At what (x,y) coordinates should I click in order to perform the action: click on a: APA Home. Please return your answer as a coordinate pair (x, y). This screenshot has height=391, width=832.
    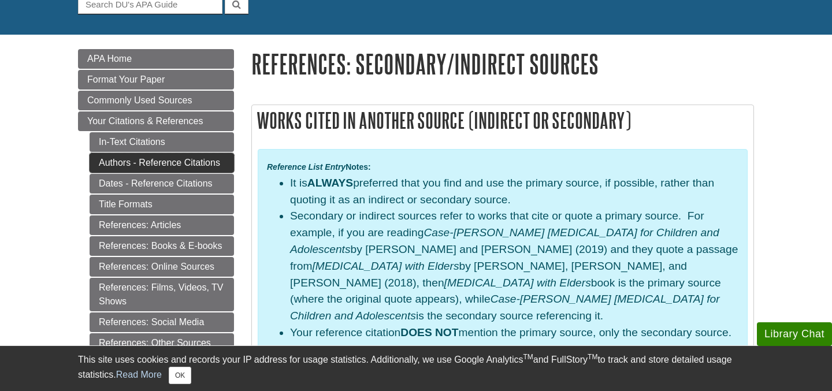
    Looking at the image, I should click on (156, 59).